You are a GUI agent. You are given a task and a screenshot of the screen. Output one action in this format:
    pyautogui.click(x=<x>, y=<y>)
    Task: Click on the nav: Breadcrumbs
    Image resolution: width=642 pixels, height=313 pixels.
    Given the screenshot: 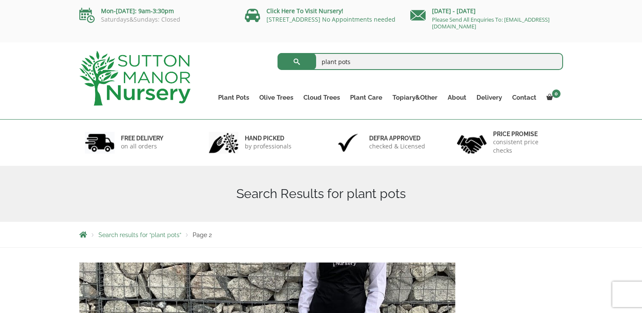 What is the action you would take?
    pyautogui.click(x=321, y=235)
    